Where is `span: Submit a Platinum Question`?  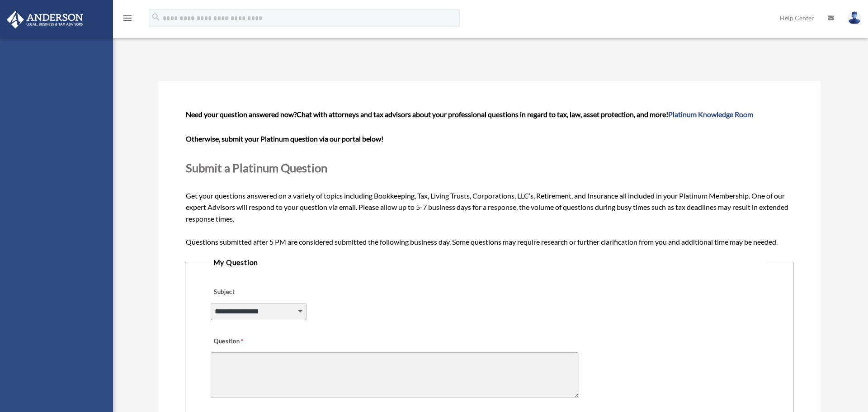
span: Submit a Platinum Question is located at coordinates (257, 168).